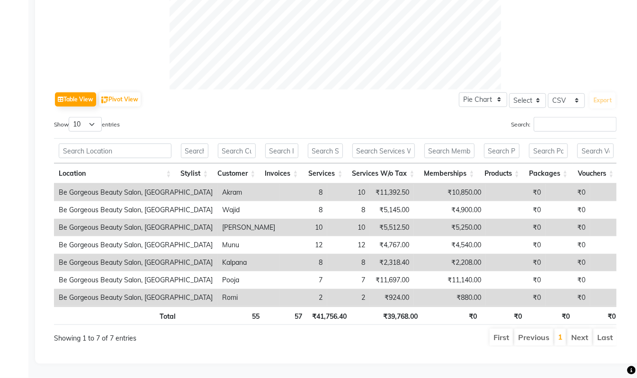 This screenshot has width=637, height=378. What do you see at coordinates (575, 124) in the screenshot?
I see `input: Search:` at bounding box center [575, 124].